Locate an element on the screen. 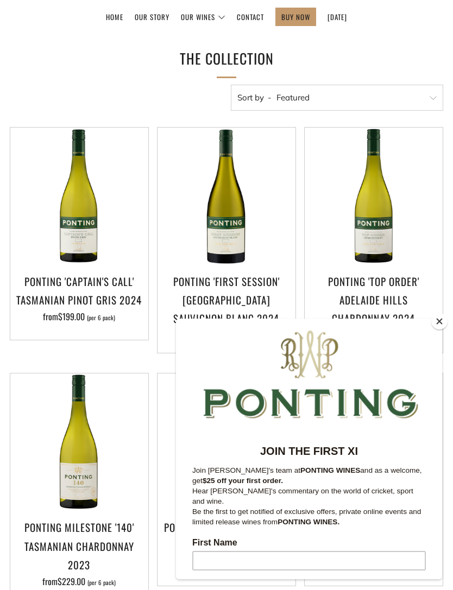 The height and width of the screenshot is (590, 453). a: BUY NOW is located at coordinates (295, 17).